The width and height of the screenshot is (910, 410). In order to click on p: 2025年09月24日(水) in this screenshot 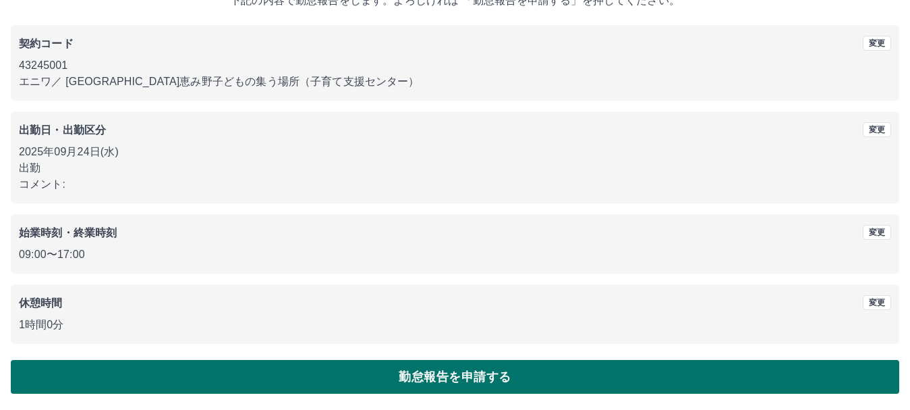, I will do `click(455, 152)`.